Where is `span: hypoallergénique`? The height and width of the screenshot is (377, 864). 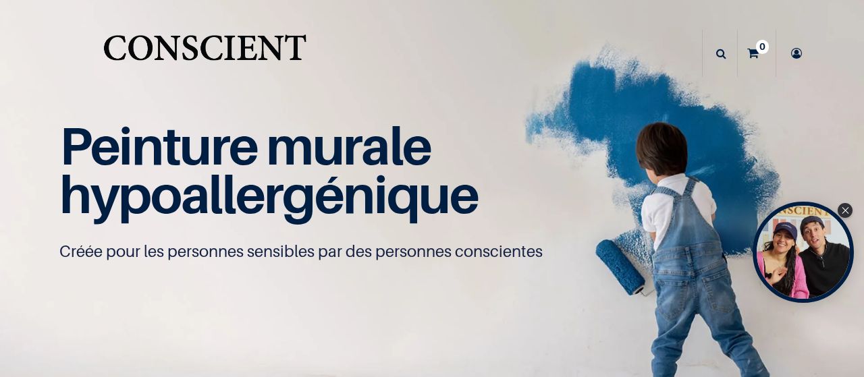 span: hypoallergénique is located at coordinates (269, 194).